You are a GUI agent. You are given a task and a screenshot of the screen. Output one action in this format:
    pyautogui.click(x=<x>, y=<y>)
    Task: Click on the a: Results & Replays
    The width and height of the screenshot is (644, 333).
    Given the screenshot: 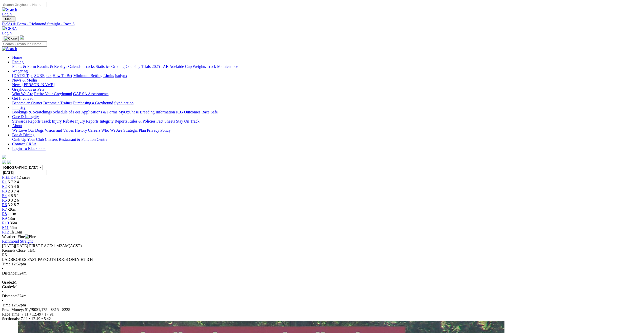 What is the action you would take?
    pyautogui.click(x=52, y=66)
    